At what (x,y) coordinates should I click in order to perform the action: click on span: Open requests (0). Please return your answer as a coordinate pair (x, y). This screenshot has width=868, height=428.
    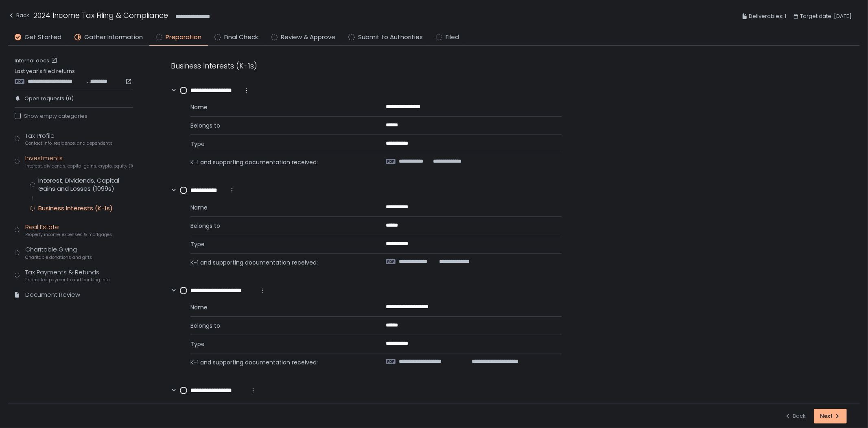
    Looking at the image, I should click on (49, 99).